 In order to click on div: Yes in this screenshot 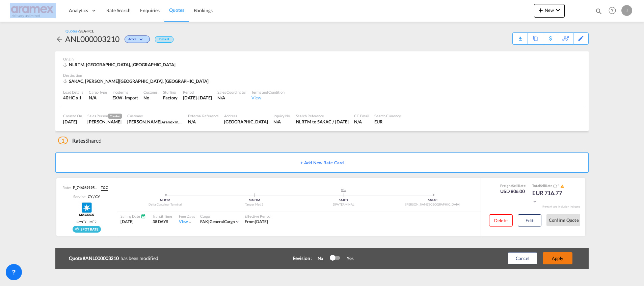, I will do `click(346, 258)`.